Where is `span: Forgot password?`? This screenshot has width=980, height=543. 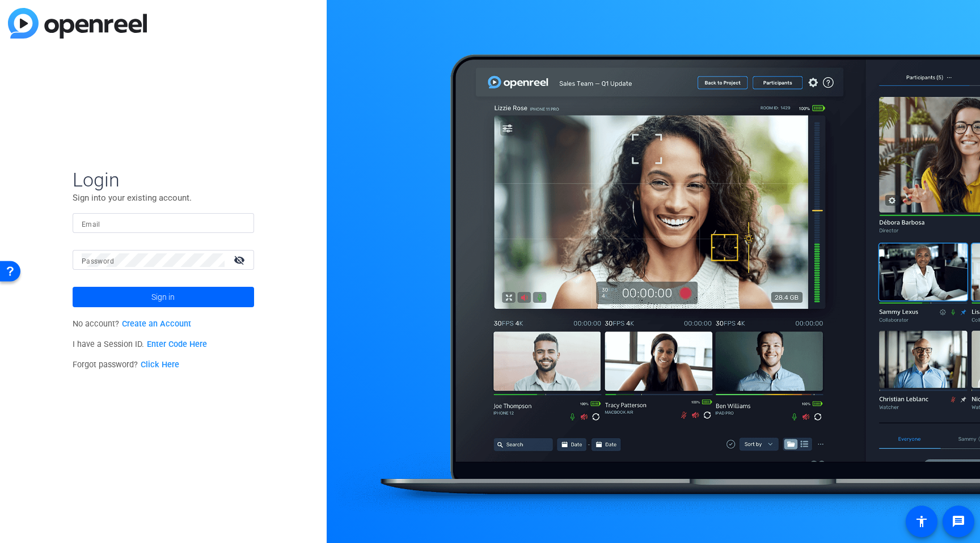
span: Forgot password? is located at coordinates (126, 365).